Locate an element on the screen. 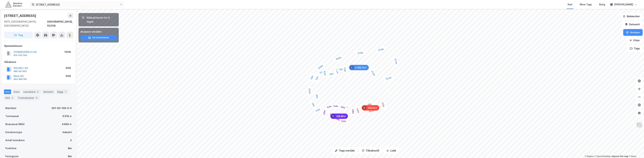 Image resolution: width=644 pixels, height=158 pixels. button: Vis eiendommer is located at coordinates (99, 38).